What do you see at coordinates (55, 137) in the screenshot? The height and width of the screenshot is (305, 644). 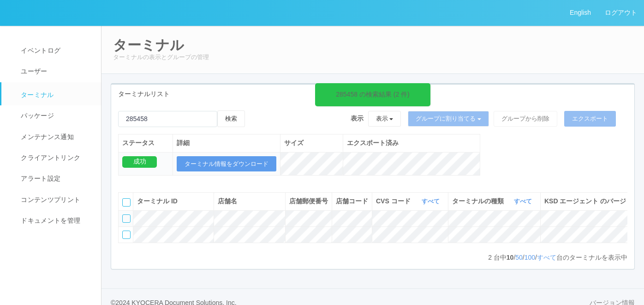 I see `a: メンテナンス通知` at bounding box center [55, 137].